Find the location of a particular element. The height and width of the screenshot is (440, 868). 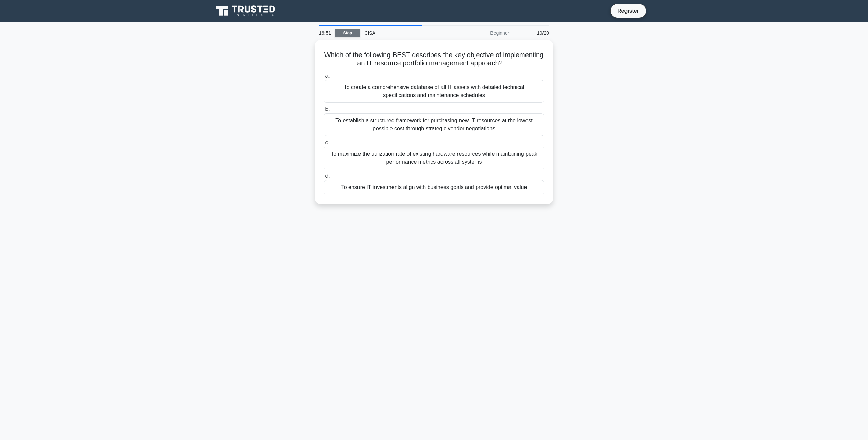

span: c. is located at coordinates (327, 142).